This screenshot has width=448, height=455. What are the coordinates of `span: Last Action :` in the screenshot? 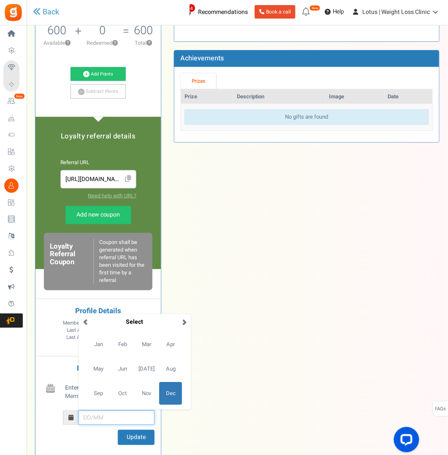 It's located at (98, 338).